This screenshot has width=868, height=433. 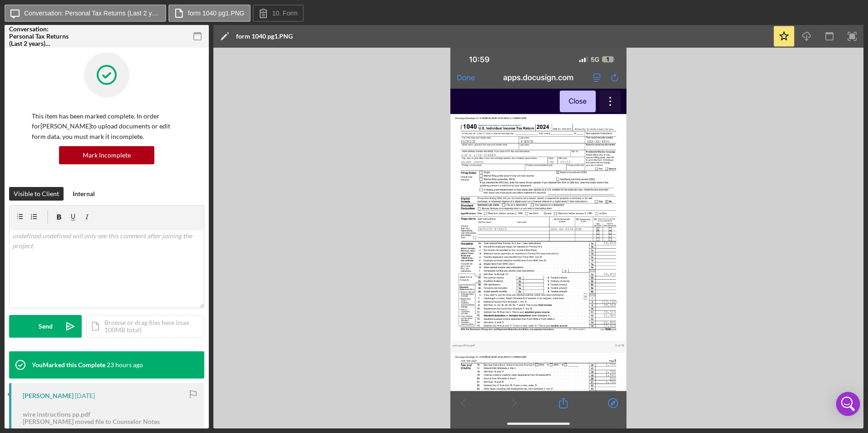 I want to click on div: form 1040 pg1.PNG, so click(x=264, y=36).